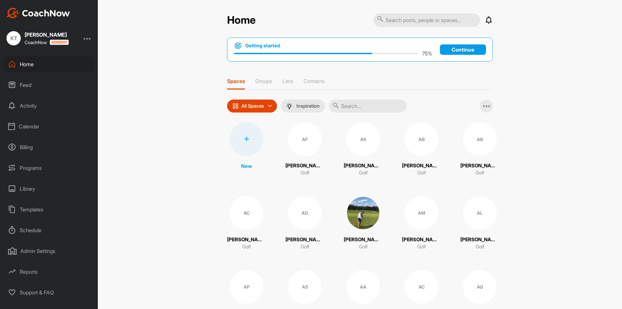 The image size is (622, 309). I want to click on div: Feed, so click(49, 85).